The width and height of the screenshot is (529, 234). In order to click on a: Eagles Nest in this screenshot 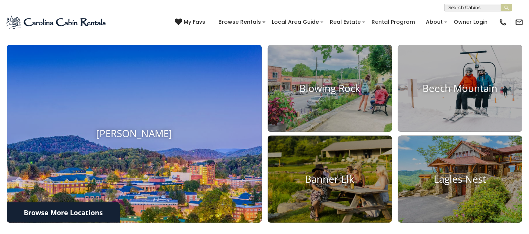, I will do `click(460, 179)`.